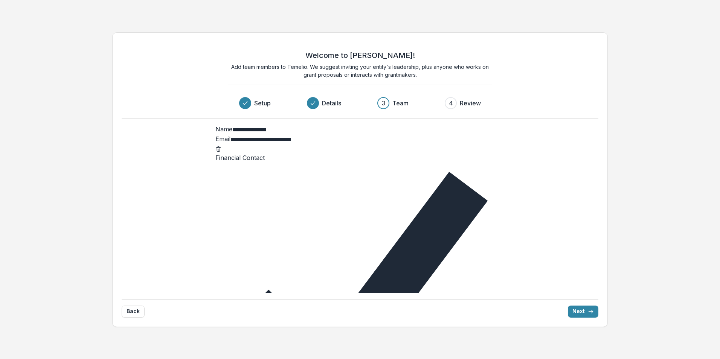 The height and width of the screenshot is (359, 720). I want to click on h3: Details, so click(331, 103).